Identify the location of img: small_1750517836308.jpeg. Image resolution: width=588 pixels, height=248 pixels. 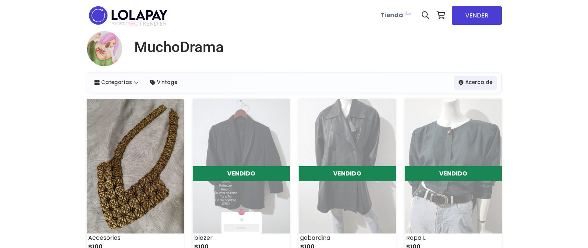
(453, 166).